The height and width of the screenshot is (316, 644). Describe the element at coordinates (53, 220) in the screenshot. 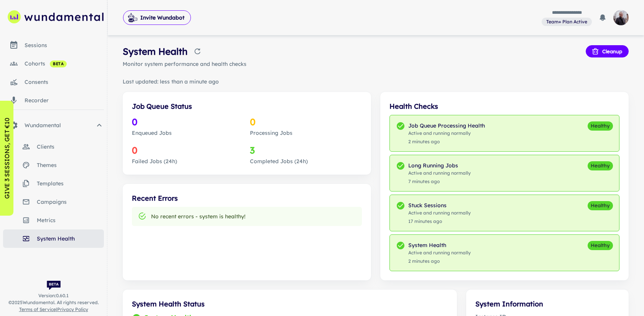

I see `a: metrics` at that location.